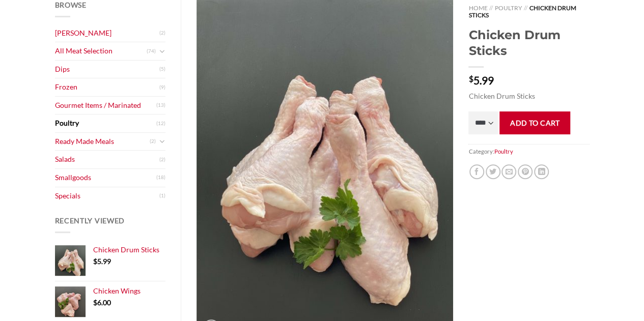 The width and height of the screenshot is (644, 321). I want to click on span: (9), so click(162, 88).